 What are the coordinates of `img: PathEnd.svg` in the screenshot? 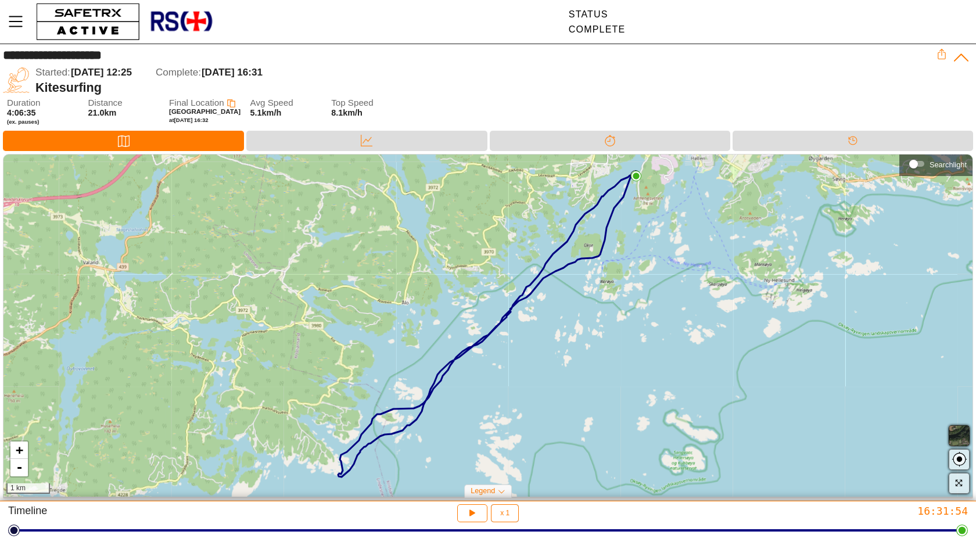 It's located at (636, 176).